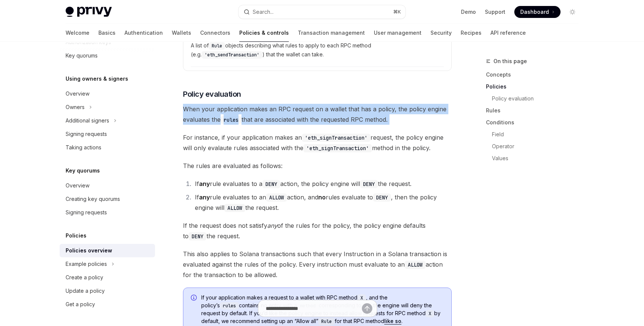 This screenshot has width=644, height=326. Describe the element at coordinates (107, 148) in the screenshot. I see `a: Taking actions` at that location.